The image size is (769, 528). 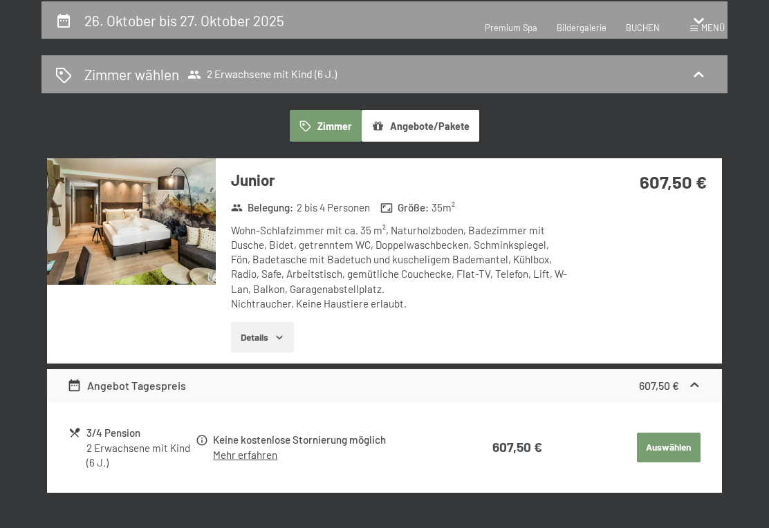 What do you see at coordinates (581, 28) in the screenshot?
I see `span: Bildergalerie` at bounding box center [581, 28].